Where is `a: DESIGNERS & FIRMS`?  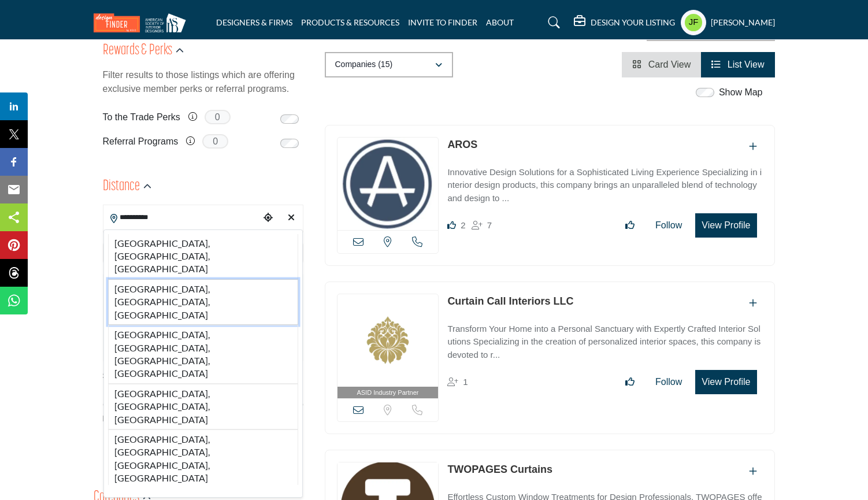 a: DESIGNERS & FIRMS is located at coordinates (254, 22).